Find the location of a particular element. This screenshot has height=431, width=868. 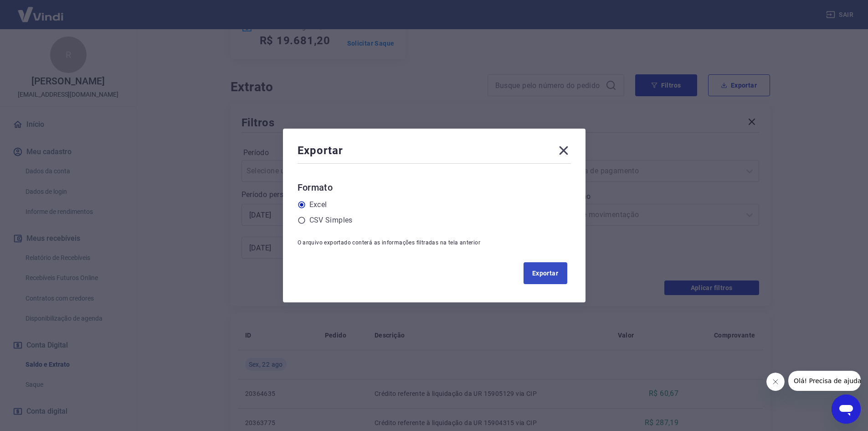

div: Exportar is located at coordinates (434, 152).